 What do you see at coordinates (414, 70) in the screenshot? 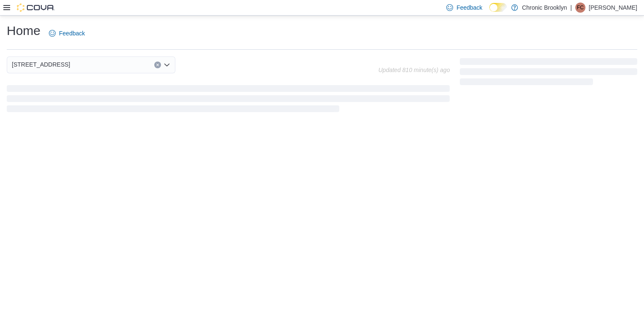
I see `p: Updated 810 minute(s) ago` at bounding box center [414, 70].